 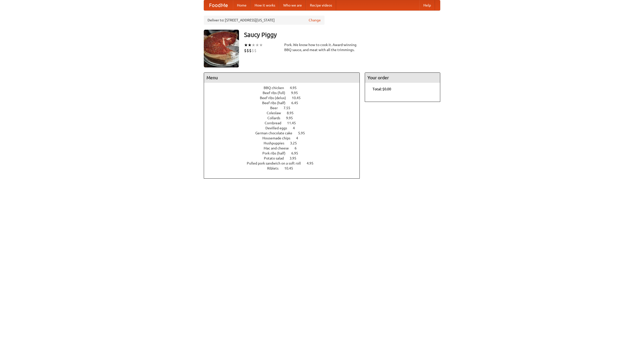 I want to click on a: BBQ chicken 4.95, so click(x=285, y=87).